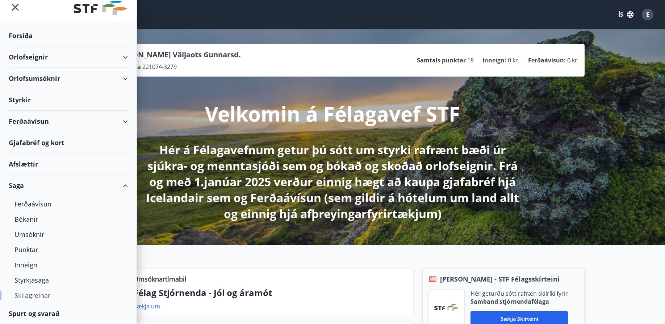  What do you see at coordinates (68, 164) in the screenshot?
I see `div: Afslættir` at bounding box center [68, 164].